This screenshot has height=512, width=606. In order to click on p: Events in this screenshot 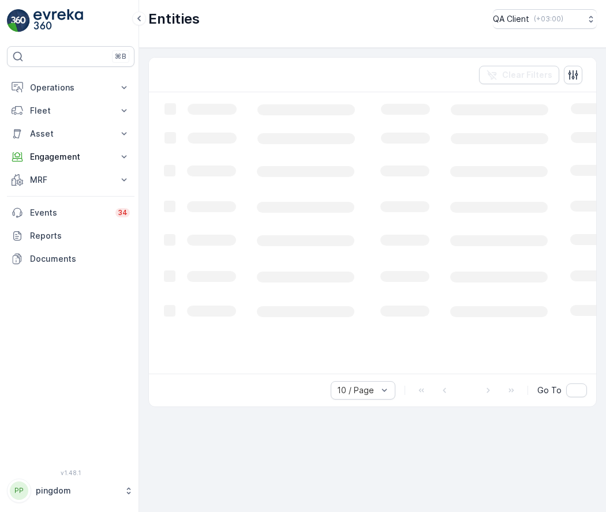, I will do `click(69, 213)`.